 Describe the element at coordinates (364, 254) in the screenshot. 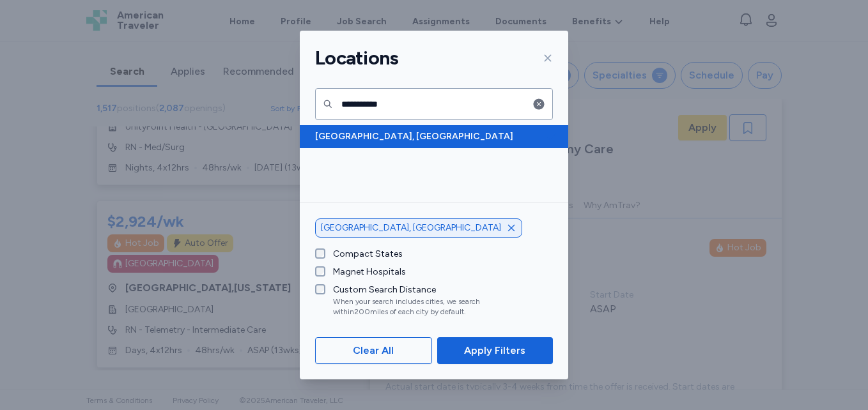

I see `label: Compact States` at that location.